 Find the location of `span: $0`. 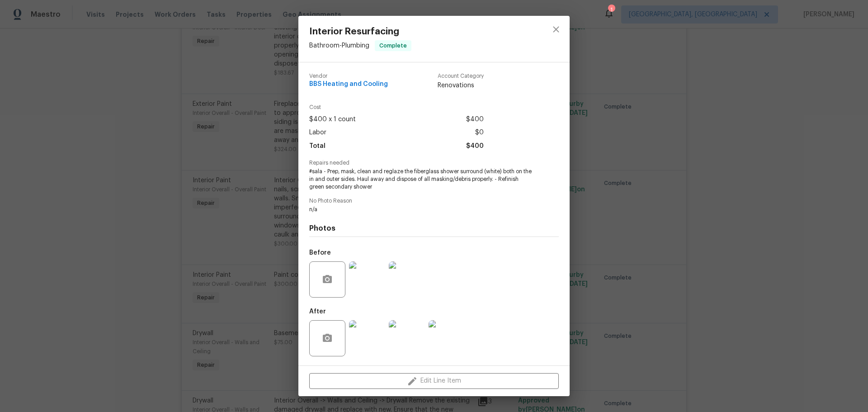

span: $0 is located at coordinates (479, 132).